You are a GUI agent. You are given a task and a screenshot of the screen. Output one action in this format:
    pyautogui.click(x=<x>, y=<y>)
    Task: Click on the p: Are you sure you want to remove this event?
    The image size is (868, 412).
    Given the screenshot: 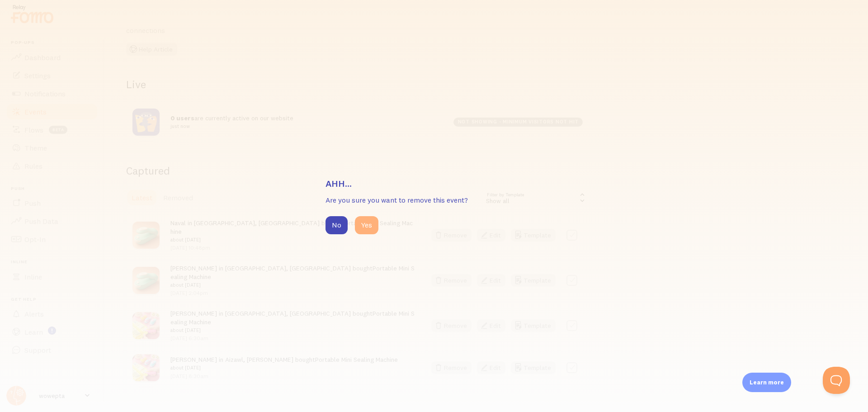 What is the action you would take?
    pyautogui.click(x=434, y=200)
    